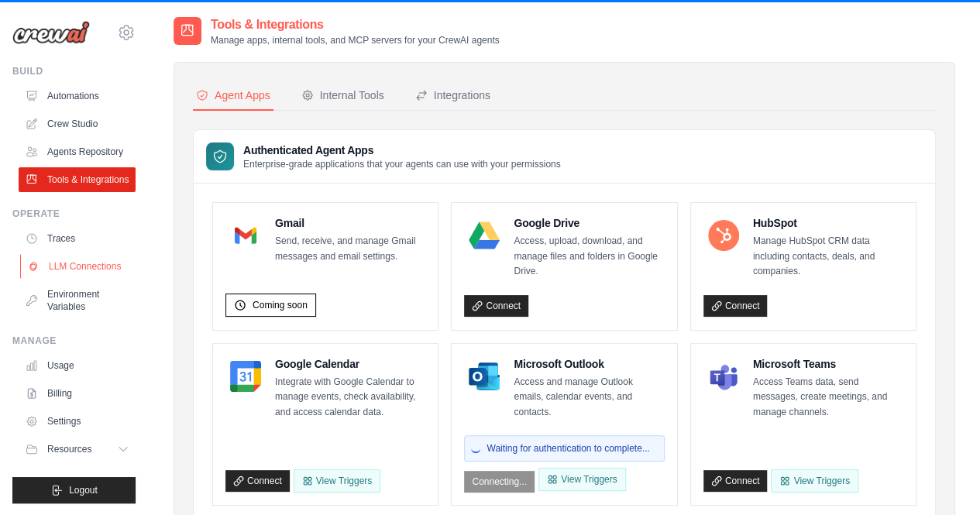  What do you see at coordinates (589, 257) in the screenshot?
I see `p: Access, upload, download, and manage files and folders in Google Drive.` at bounding box center [589, 257].